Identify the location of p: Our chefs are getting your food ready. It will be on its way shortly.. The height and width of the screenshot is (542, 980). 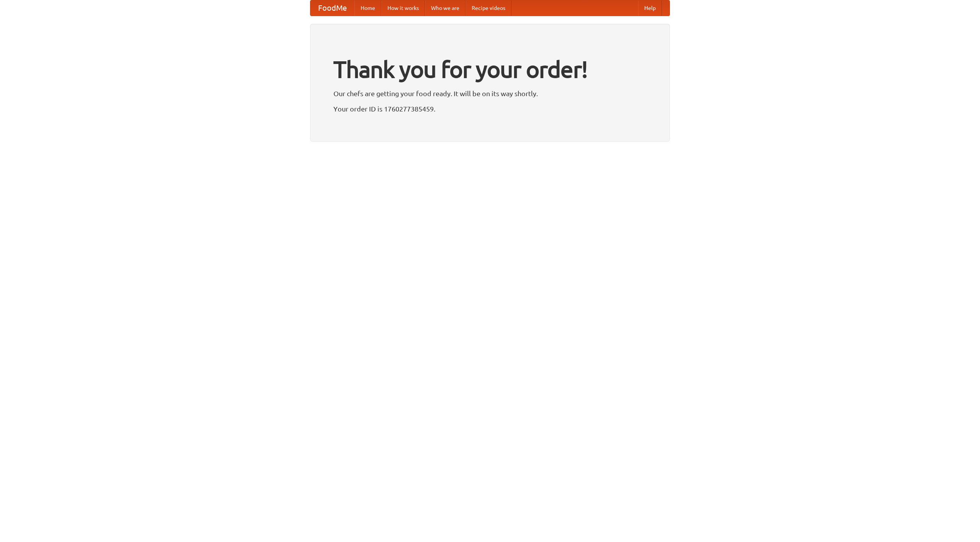
(490, 94).